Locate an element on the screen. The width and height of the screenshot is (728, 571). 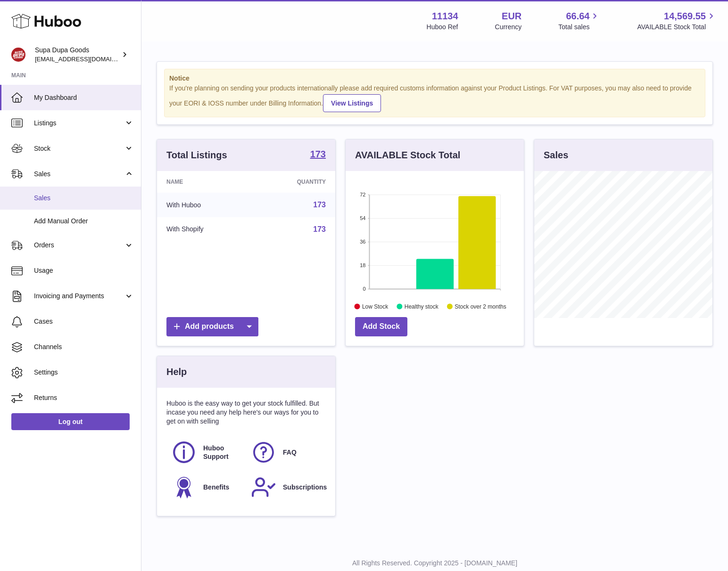
strong: 11134 is located at coordinates (445, 16).